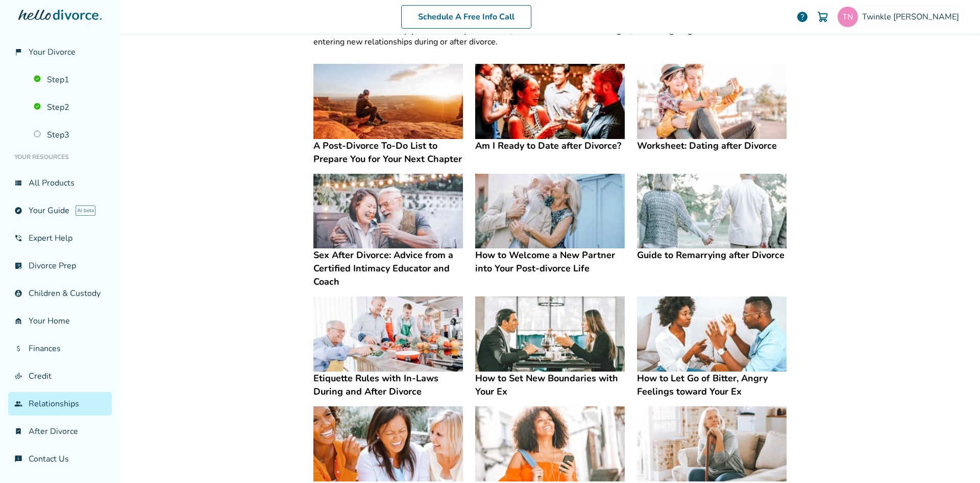  Describe the element at coordinates (823, 17) in the screenshot. I see `img: Cart` at that location.